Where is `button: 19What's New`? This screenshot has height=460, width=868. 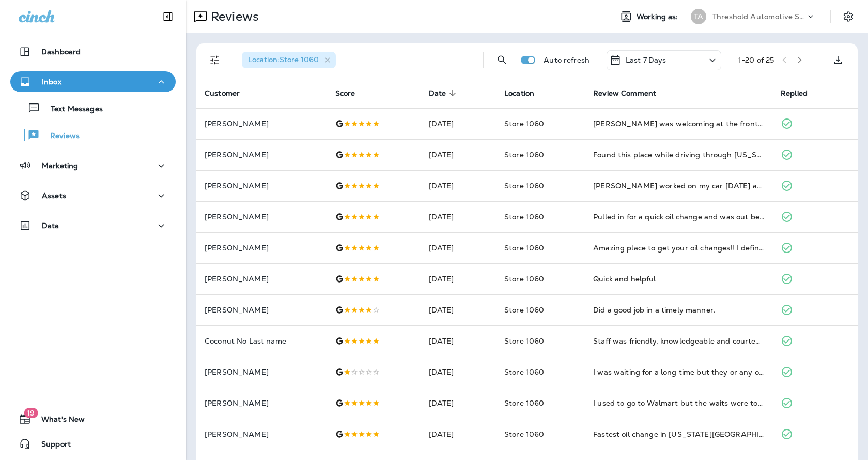
button: 19What's New is located at coordinates (93, 419).